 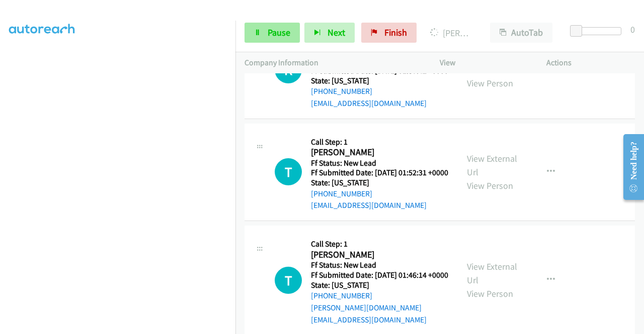 What do you see at coordinates (18, 34) in the screenshot?
I see `div: Need help?` at bounding box center [18, 34].